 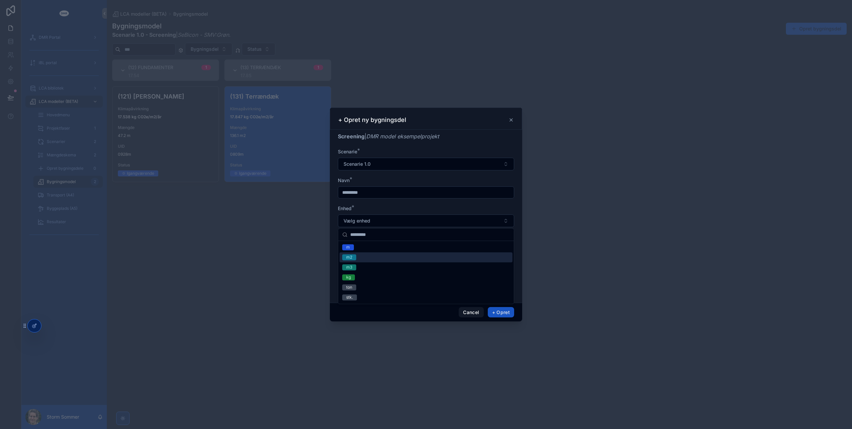 I want to click on span: Navn, so click(x=344, y=180).